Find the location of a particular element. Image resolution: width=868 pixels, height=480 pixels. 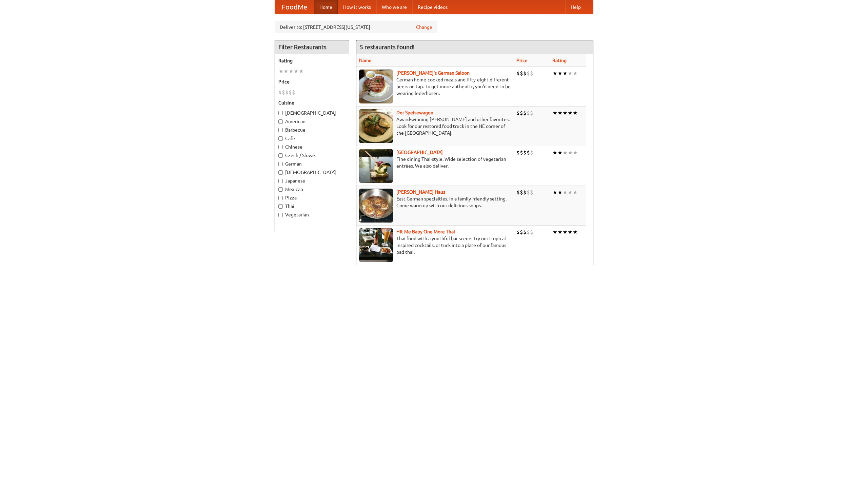

a: Help is located at coordinates (576, 8).